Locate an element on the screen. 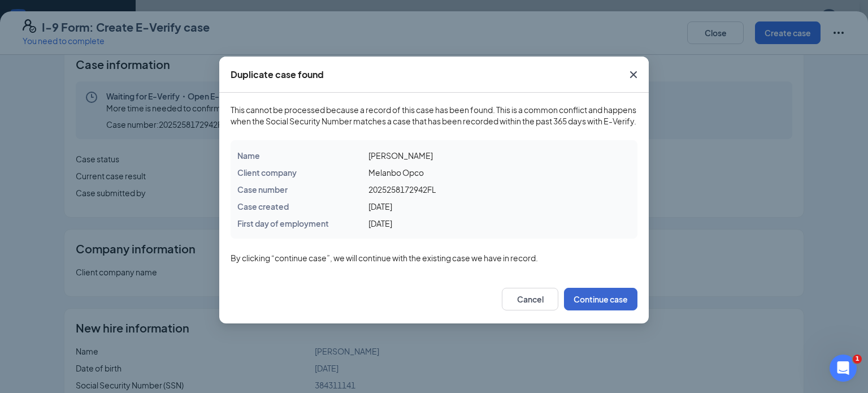 Image resolution: width=868 pixels, height=393 pixels. div: Duplicate case found is located at coordinates (277, 75).